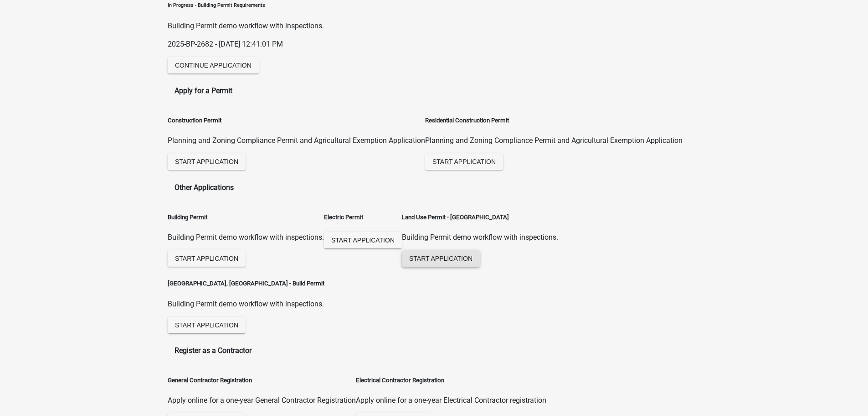 This screenshot has height=416, width=868. I want to click on h5: Electrical Contractor Registration, so click(451, 380).